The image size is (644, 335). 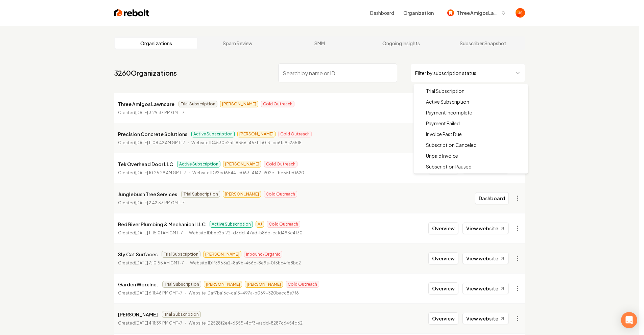 What do you see at coordinates (449, 166) in the screenshot?
I see `span: Subscription Paused` at bounding box center [449, 166].